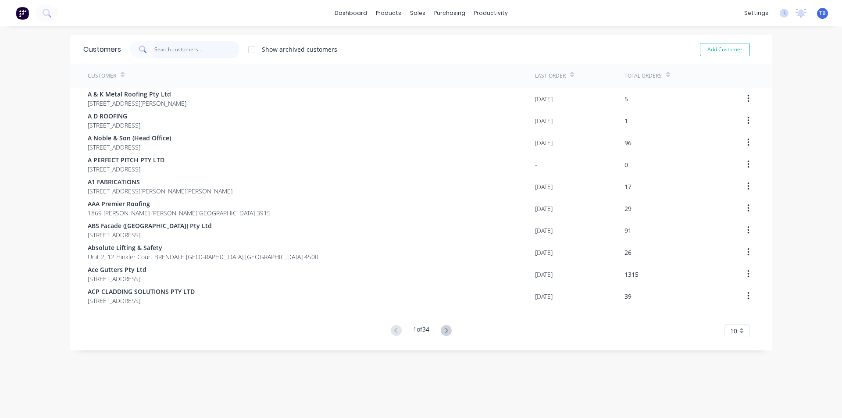  I want to click on div: productivity, so click(491, 13).